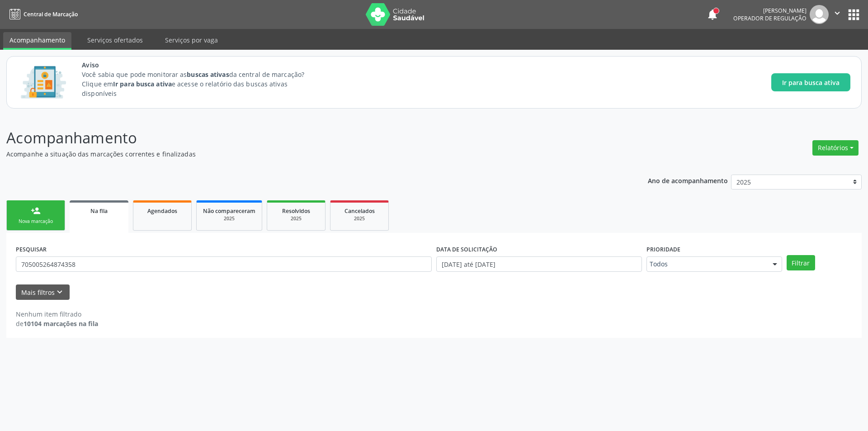 This screenshot has width=868, height=431. Describe the element at coordinates (706, 264) in the screenshot. I see `span: Todos` at that location.